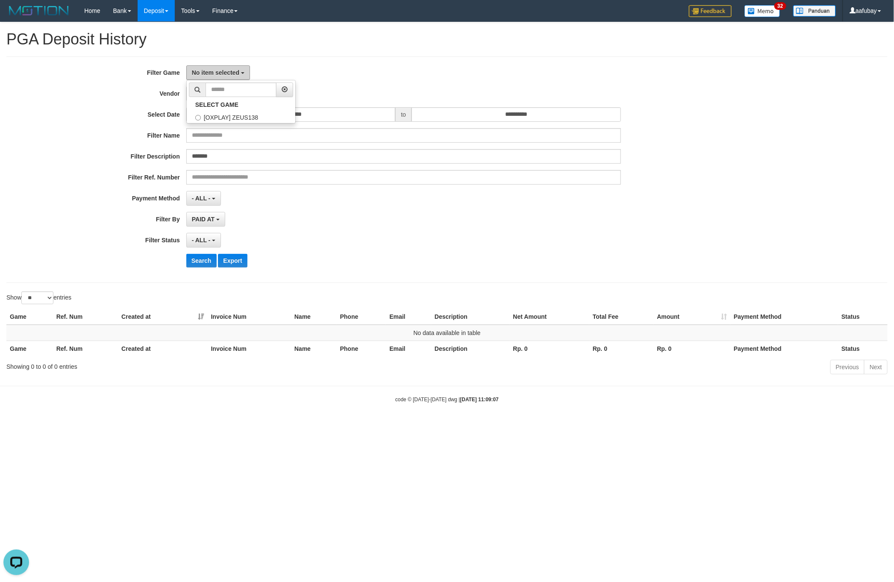 This screenshot has height=582, width=894. I want to click on th: Amount: activate to sort column ascending, so click(692, 317).